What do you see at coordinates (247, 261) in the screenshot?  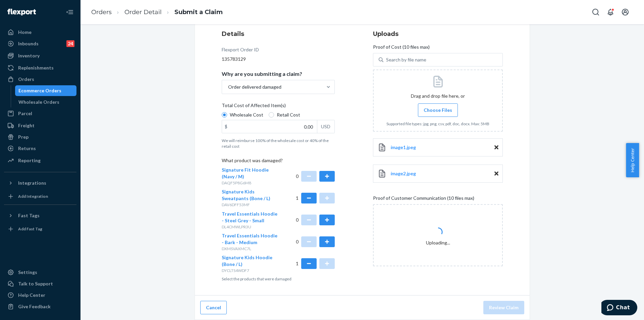 I see `span: Signature Kids Hoodie (Bone / L)` at bounding box center [247, 261].